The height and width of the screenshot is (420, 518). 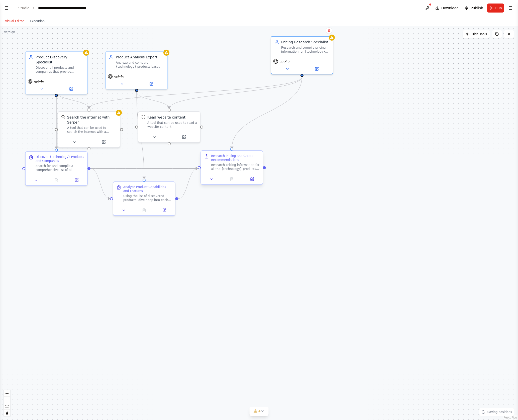 I want to click on div: A tool that can be used to read a website content., so click(x=172, y=125).